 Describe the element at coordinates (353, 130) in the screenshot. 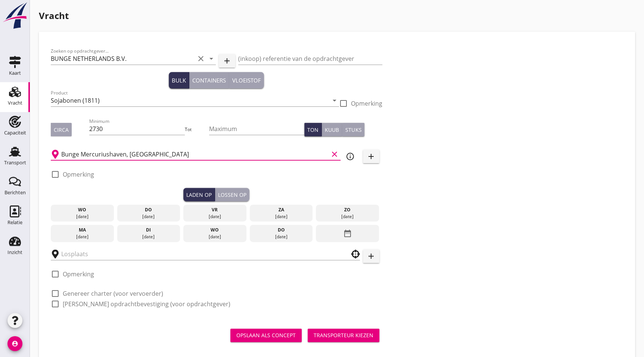

I see `div: Stuks` at that location.